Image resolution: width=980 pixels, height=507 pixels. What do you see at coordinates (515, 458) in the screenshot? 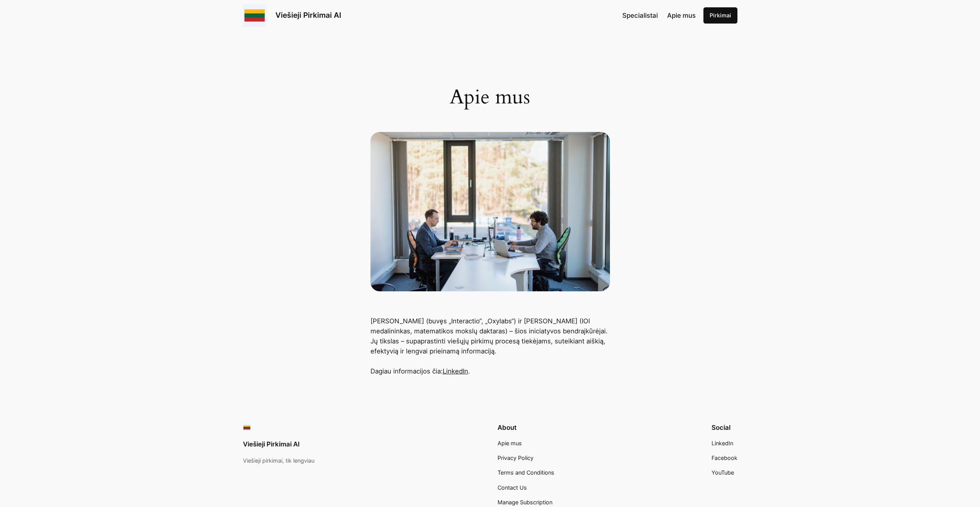
I see `a: Privacy Policy` at bounding box center [515, 458].